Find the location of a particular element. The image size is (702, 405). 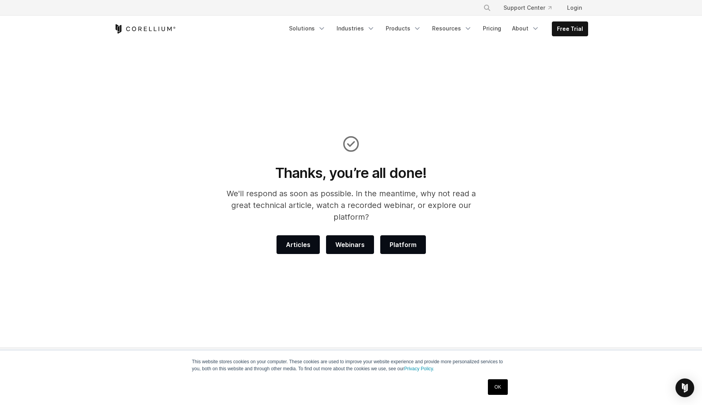

a: Articles is located at coordinates (298, 244).